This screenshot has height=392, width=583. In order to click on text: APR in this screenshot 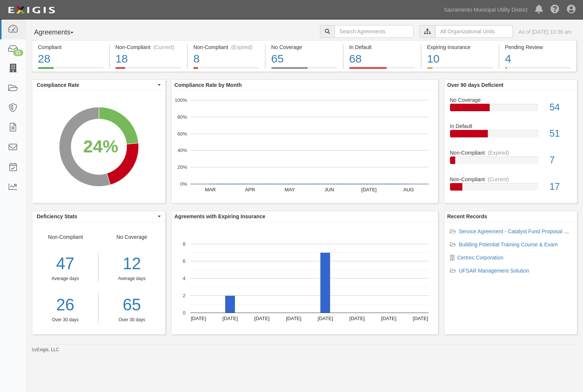, I will do `click(250, 190)`.